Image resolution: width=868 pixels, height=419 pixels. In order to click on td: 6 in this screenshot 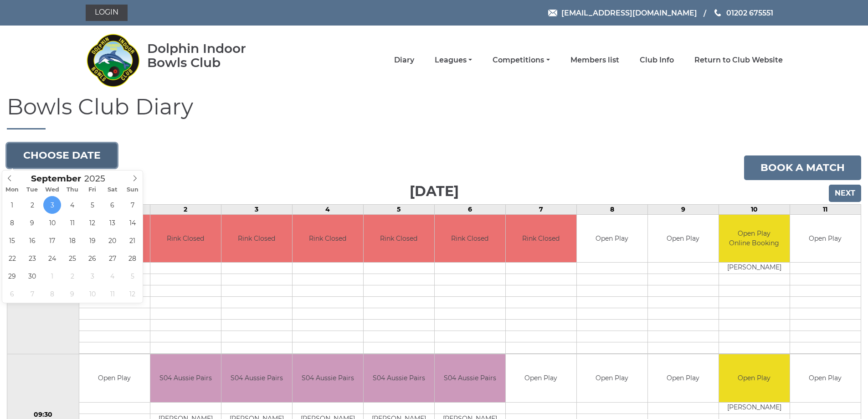, I will do `click(470, 209)`.